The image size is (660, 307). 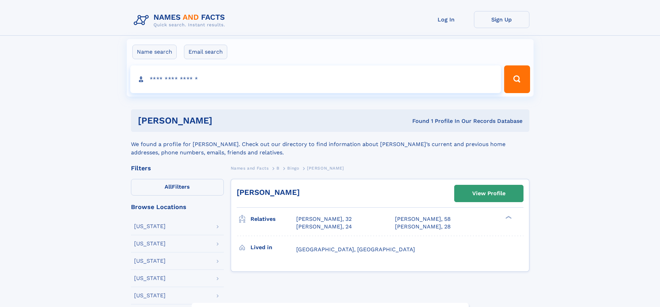 I want to click on a: Log In, so click(x=446, y=19).